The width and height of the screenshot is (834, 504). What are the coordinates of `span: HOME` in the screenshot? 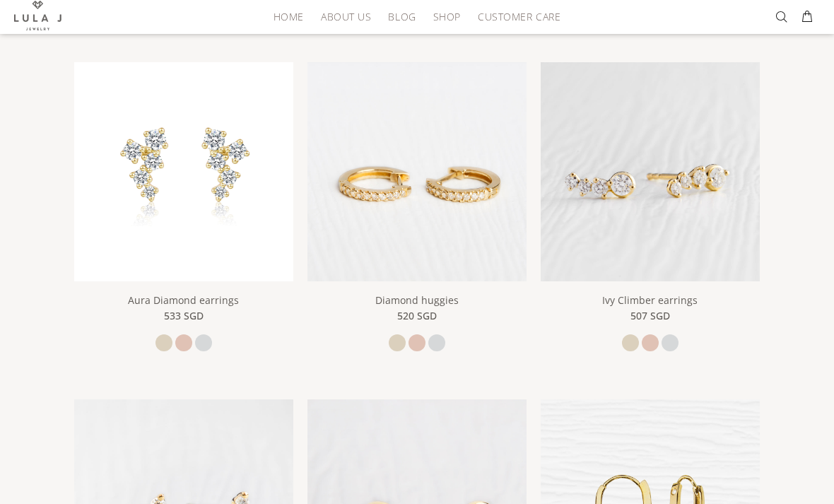 It's located at (288, 16).